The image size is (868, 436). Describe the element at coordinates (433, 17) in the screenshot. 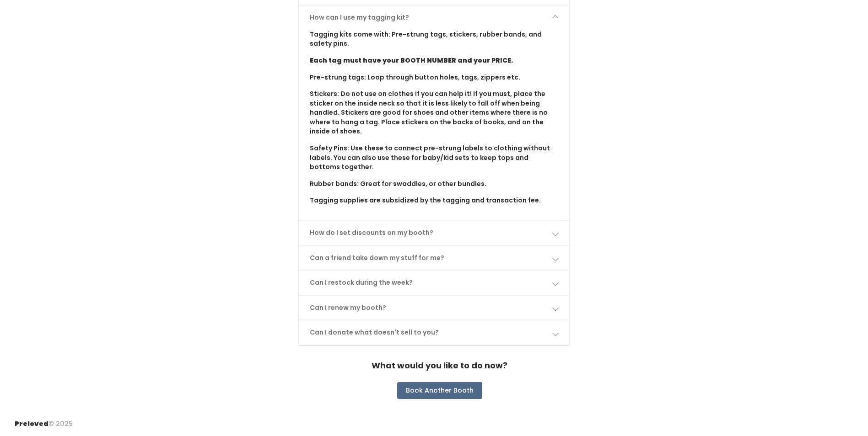

I see `a: How can I use my tagging kit?` at that location.